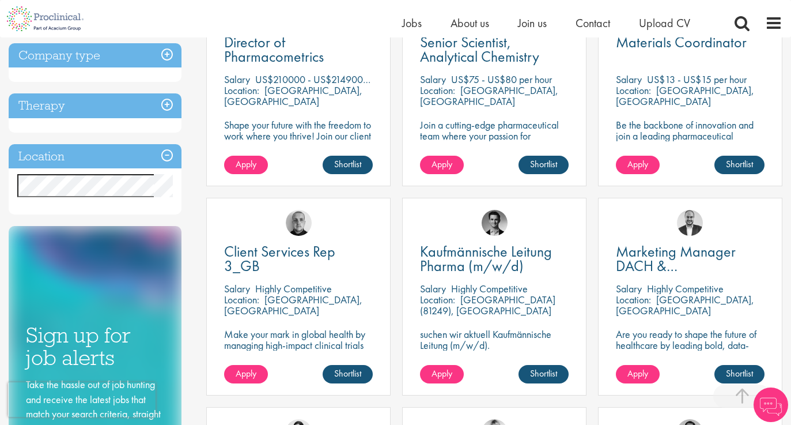  I want to click on a: Jobs, so click(412, 23).